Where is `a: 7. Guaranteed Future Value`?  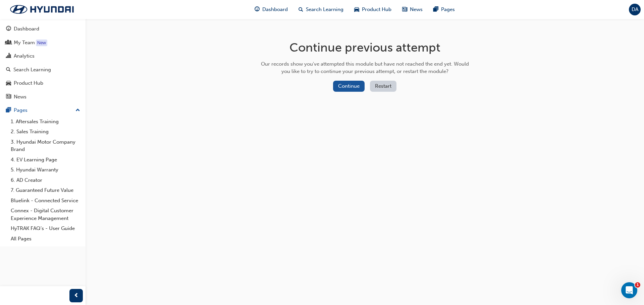 a: 7. Guaranteed Future Value is located at coordinates (45, 190).